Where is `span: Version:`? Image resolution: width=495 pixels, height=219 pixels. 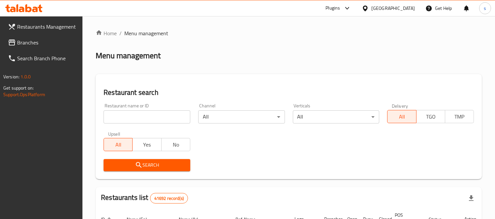
span: Version: is located at coordinates (11, 77).